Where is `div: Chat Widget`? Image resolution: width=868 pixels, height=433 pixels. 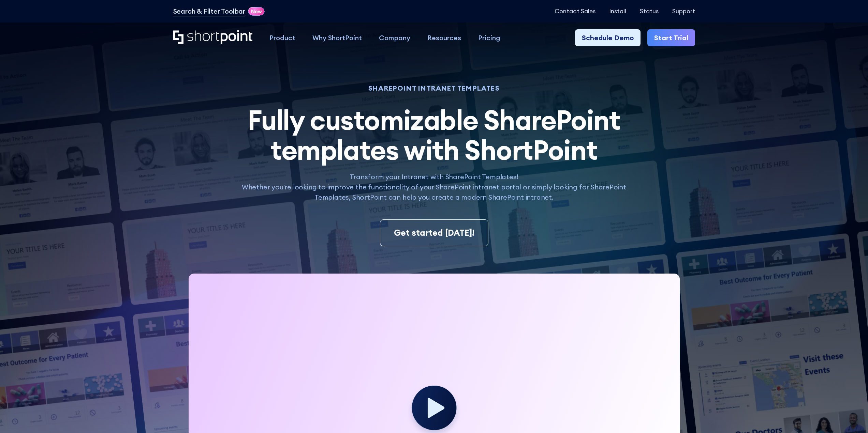
div: Chat Widget is located at coordinates (851, 417).